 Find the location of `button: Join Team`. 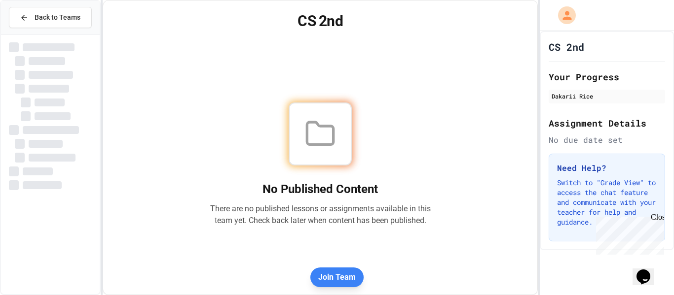

button: Join Team is located at coordinates (337, 278).